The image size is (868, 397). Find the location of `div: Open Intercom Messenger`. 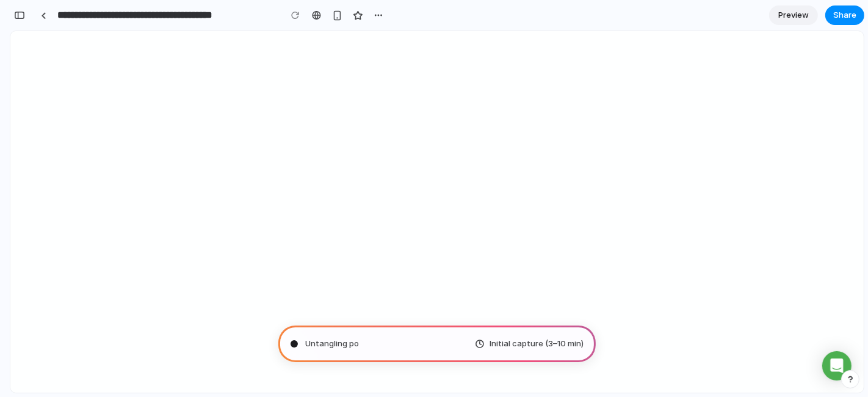

div: Open Intercom Messenger is located at coordinates (827, 335).